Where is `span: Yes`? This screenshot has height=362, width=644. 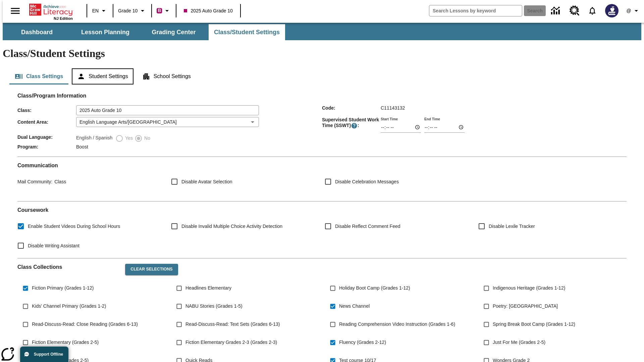
span: Yes is located at coordinates (128, 138).